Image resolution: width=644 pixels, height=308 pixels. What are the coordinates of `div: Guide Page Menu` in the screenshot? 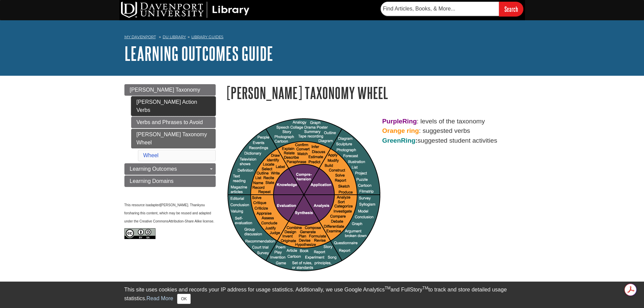 It's located at (170, 166).